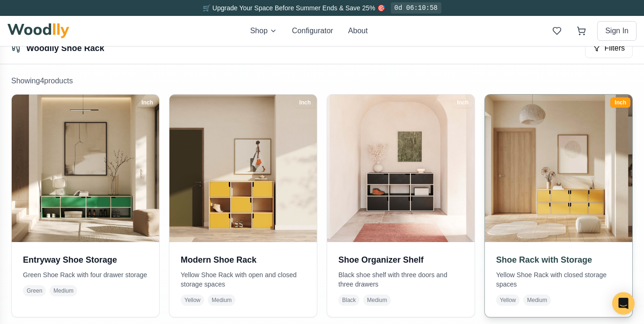  Describe the element at coordinates (65, 48) in the screenshot. I see `a: Woodlly Shoe Rack` at that location.